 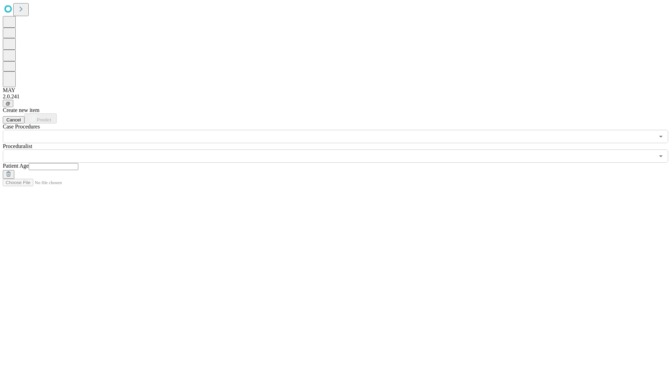 I want to click on span: Patient Age, so click(x=16, y=165).